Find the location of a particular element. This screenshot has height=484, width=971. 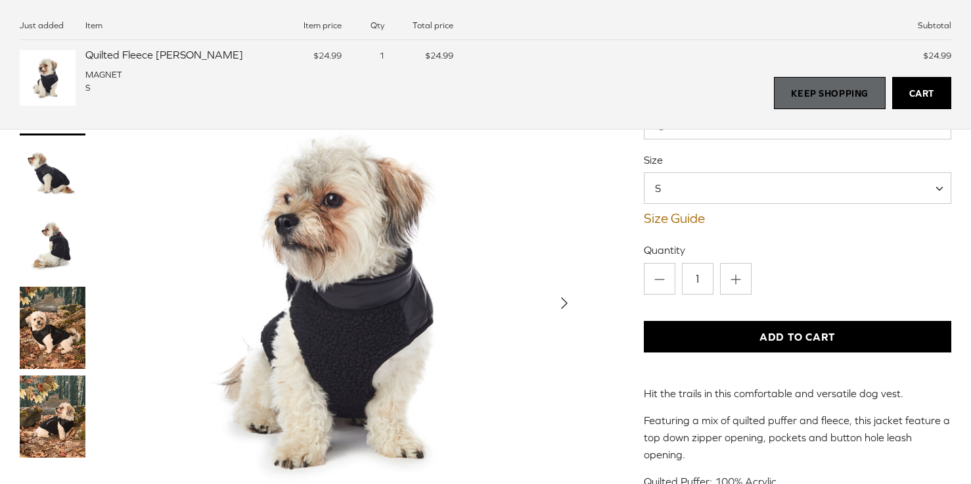

button: Next is located at coordinates (564, 304).